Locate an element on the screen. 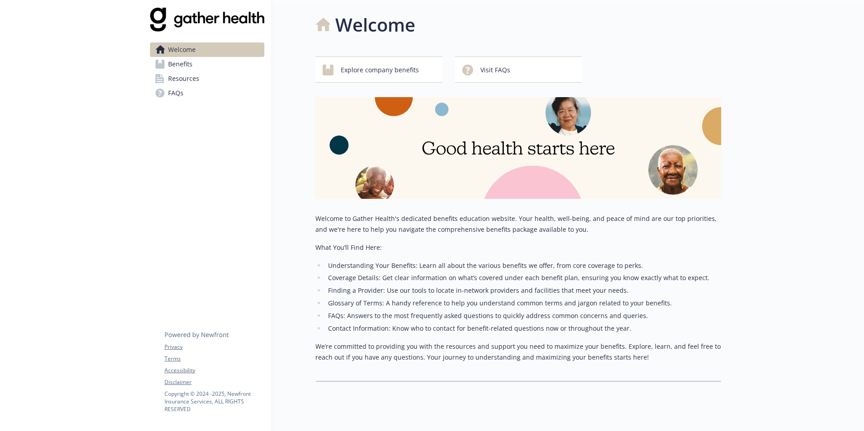 Image resolution: width=864 pixels, height=431 pixels. span: Benefits is located at coordinates (180, 64).